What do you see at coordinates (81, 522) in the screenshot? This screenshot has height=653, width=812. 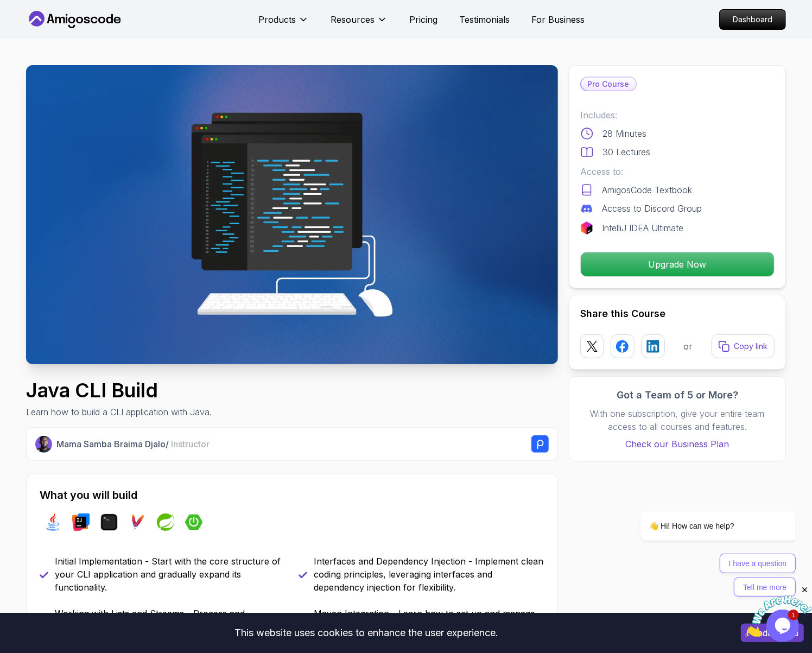 I see `img: intellij logo` at bounding box center [81, 522].